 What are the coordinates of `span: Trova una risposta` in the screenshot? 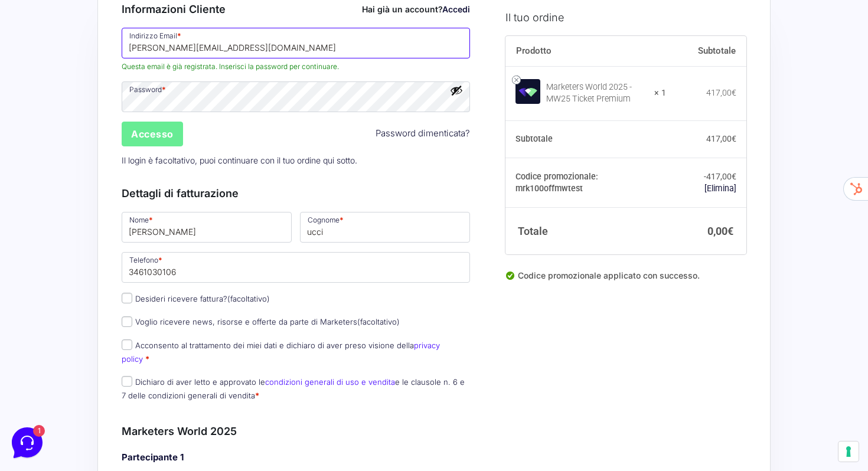 It's located at (55, 154).